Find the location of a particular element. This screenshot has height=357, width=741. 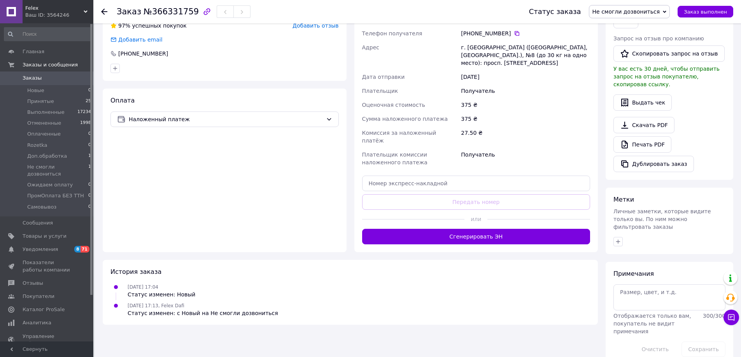

span: Главная is located at coordinates (33, 52).